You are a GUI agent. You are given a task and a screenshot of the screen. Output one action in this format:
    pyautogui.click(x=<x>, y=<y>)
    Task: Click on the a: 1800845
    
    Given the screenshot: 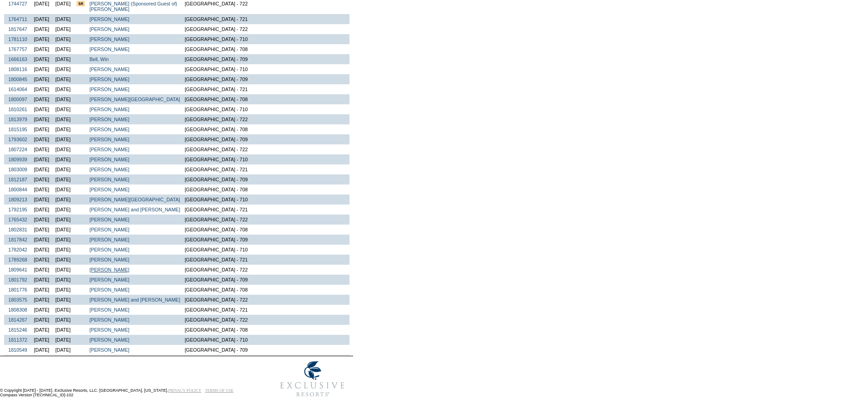 What is the action you would take?
    pyautogui.click(x=18, y=79)
    